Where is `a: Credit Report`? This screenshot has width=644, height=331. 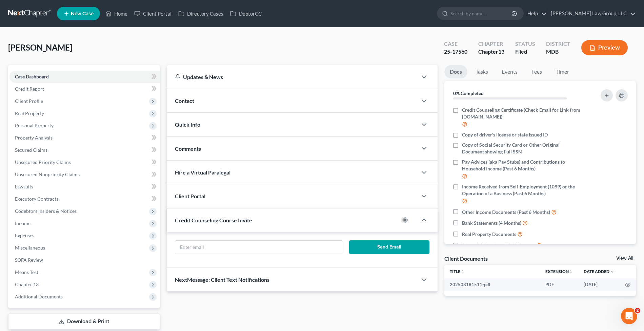
a: Credit Report is located at coordinates (85, 89).